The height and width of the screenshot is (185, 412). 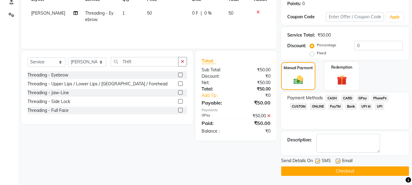 I want to click on a: Add Tip, so click(x=220, y=95).